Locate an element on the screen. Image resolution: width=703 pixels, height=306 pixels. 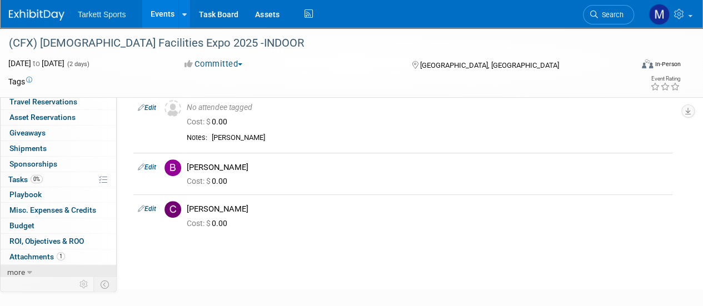
span: Tasks is located at coordinates (26, 179).